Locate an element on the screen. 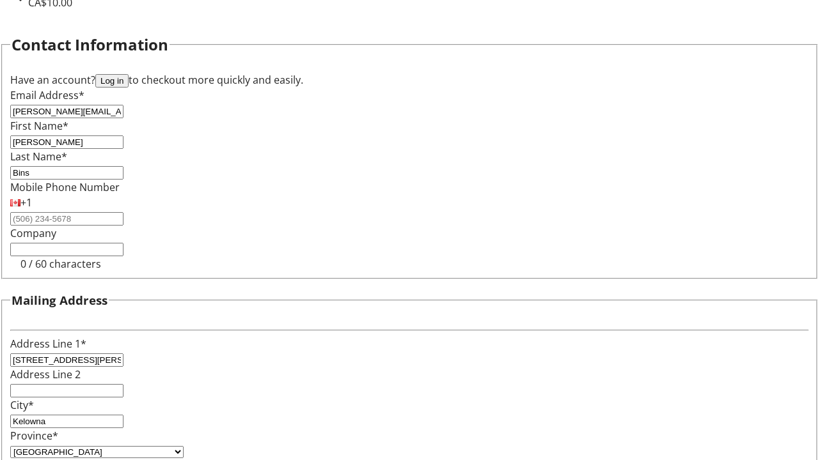 The height and width of the screenshot is (460, 819). h2: Contact Information is located at coordinates (90, 45).